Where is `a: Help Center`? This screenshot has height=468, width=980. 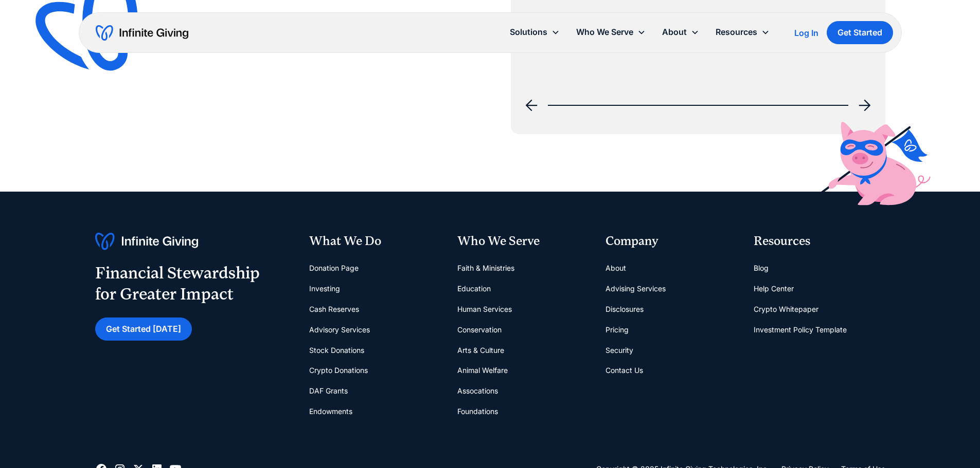 a: Help Center is located at coordinates (774, 289).